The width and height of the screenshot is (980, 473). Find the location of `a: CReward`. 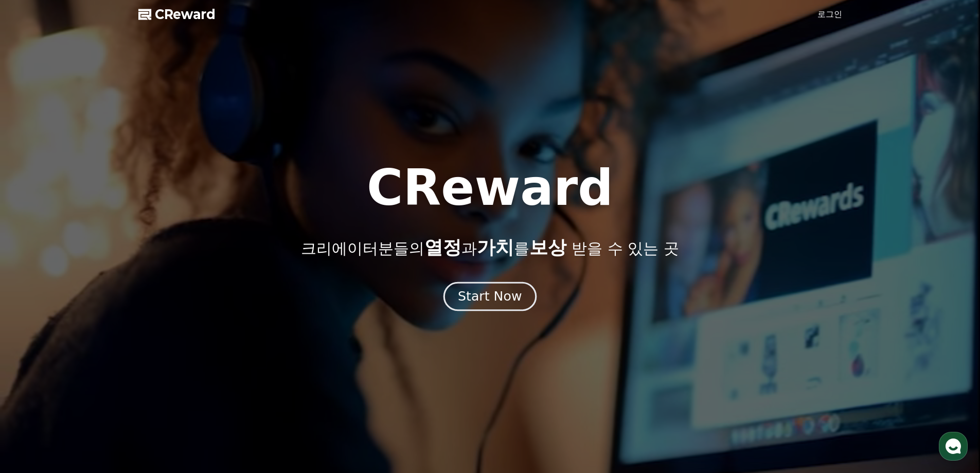

a: CReward is located at coordinates (177, 14).